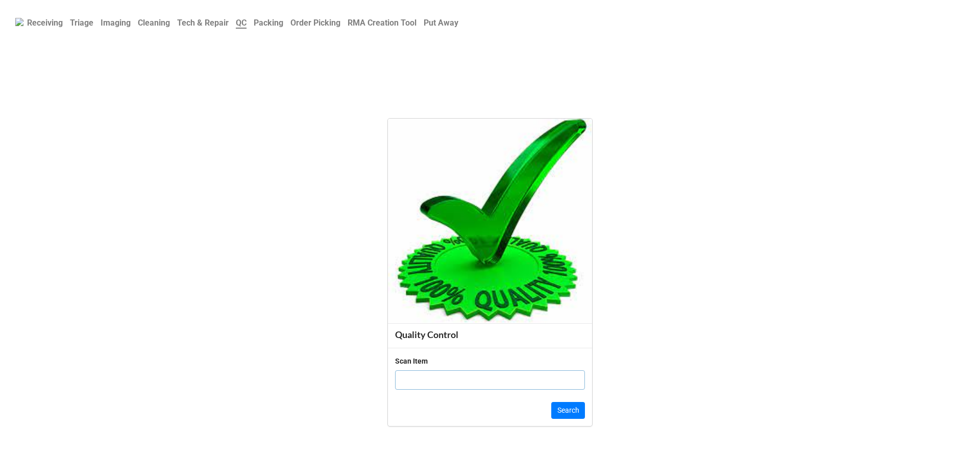 Image resolution: width=980 pixels, height=470 pixels. What do you see at coordinates (45, 22) in the screenshot?
I see `a: Receiving` at bounding box center [45, 22].